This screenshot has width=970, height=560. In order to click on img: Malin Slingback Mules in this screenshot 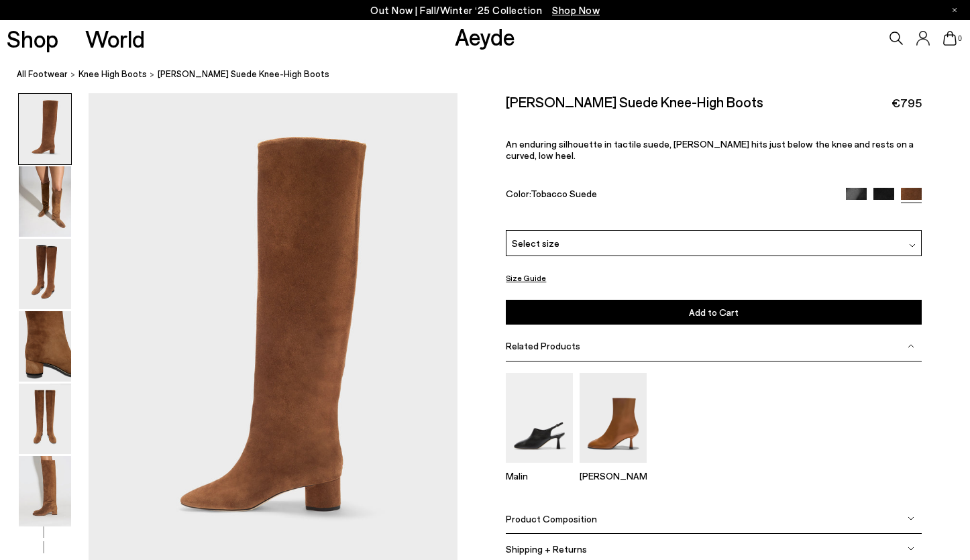, I will do `click(539, 417)`.